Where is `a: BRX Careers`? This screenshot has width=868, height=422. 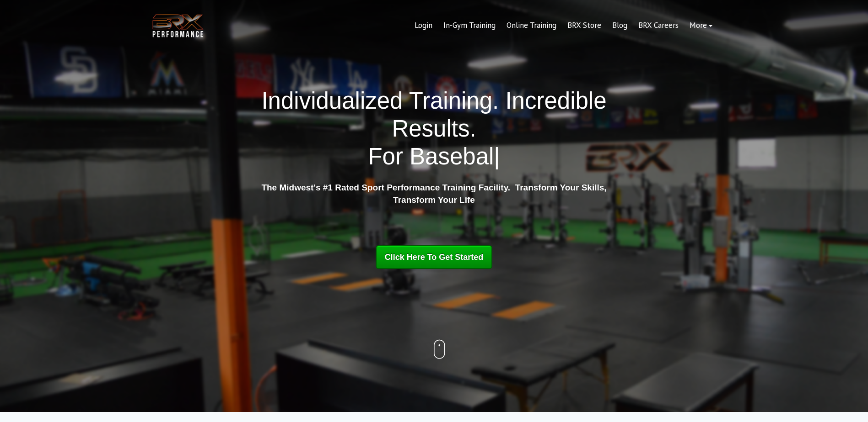
a: BRX Careers is located at coordinates (658, 26).